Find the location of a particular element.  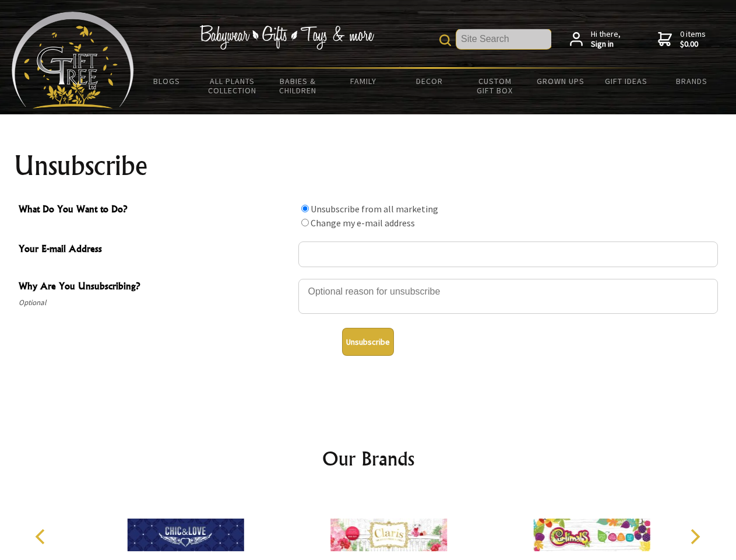

a: Family is located at coordinates (364, 81).